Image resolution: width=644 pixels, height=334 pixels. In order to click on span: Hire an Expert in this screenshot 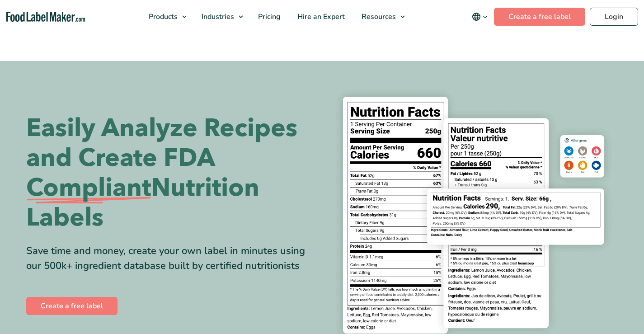, I will do `click(320, 17)`.